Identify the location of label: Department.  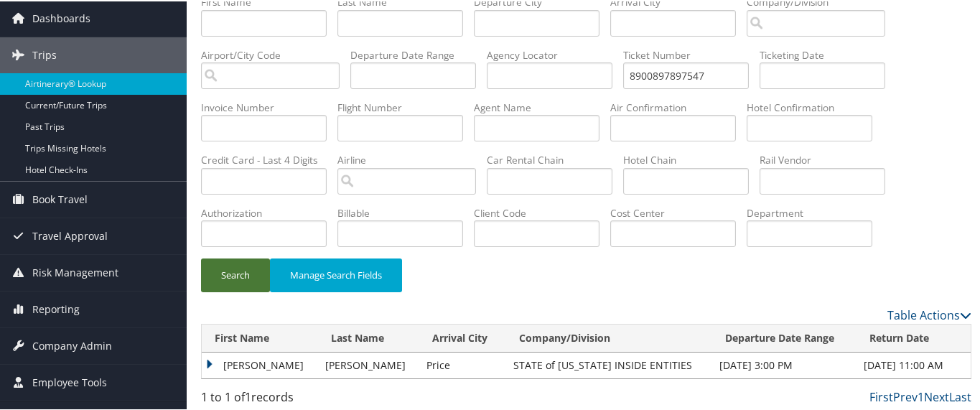
(815, 212).